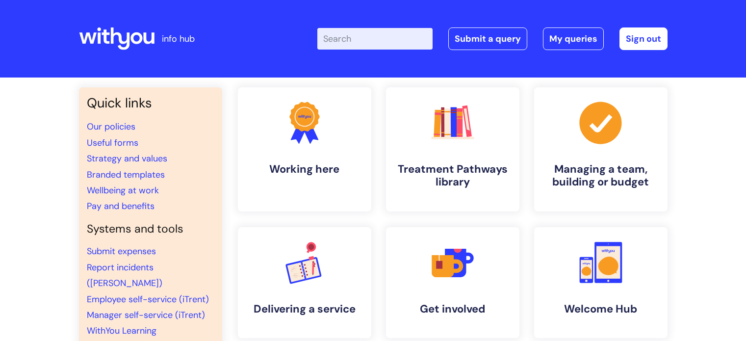  I want to click on a: Submit a query, so click(488, 39).